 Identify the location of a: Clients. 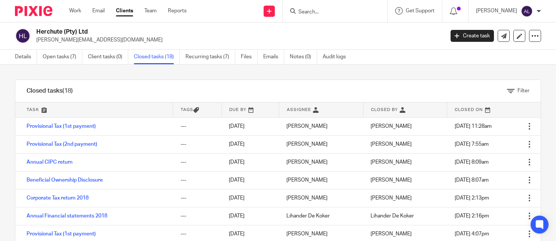
(125, 11).